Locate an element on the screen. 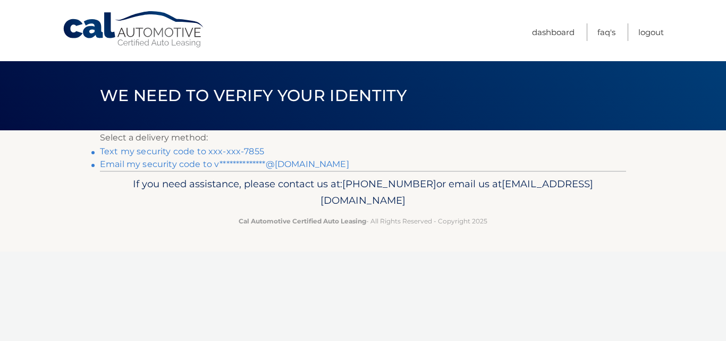 Image resolution: width=726 pixels, height=341 pixels. a: Logout is located at coordinates (651, 32).